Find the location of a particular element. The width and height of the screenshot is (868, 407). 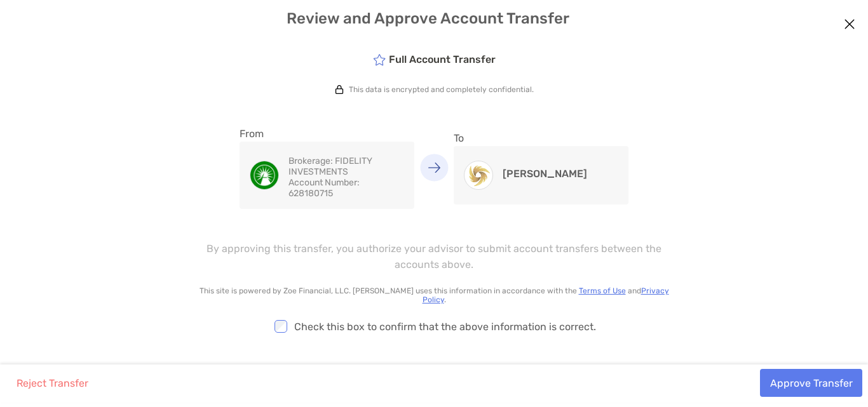

span: Brokerage: is located at coordinates (311, 160).